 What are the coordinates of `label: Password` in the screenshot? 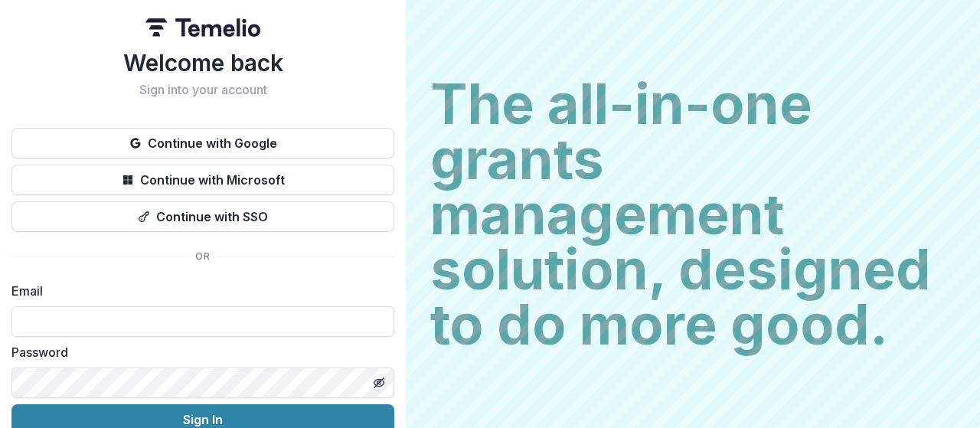 It's located at (198, 353).